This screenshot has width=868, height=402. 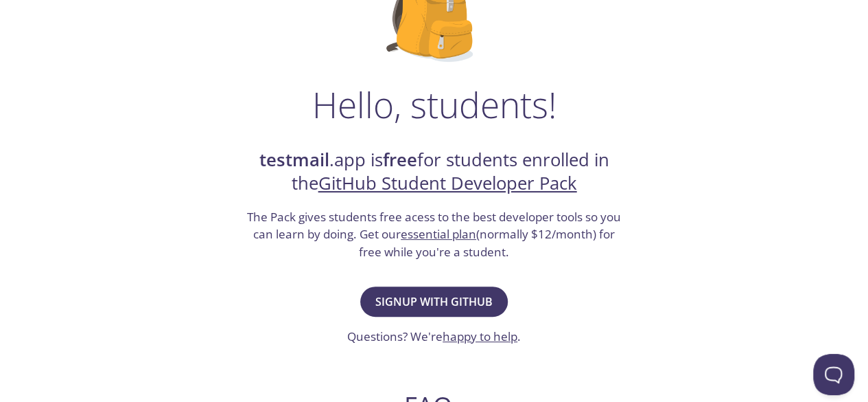 What do you see at coordinates (434, 104) in the screenshot?
I see `h1: Hello, students!` at bounding box center [434, 104].